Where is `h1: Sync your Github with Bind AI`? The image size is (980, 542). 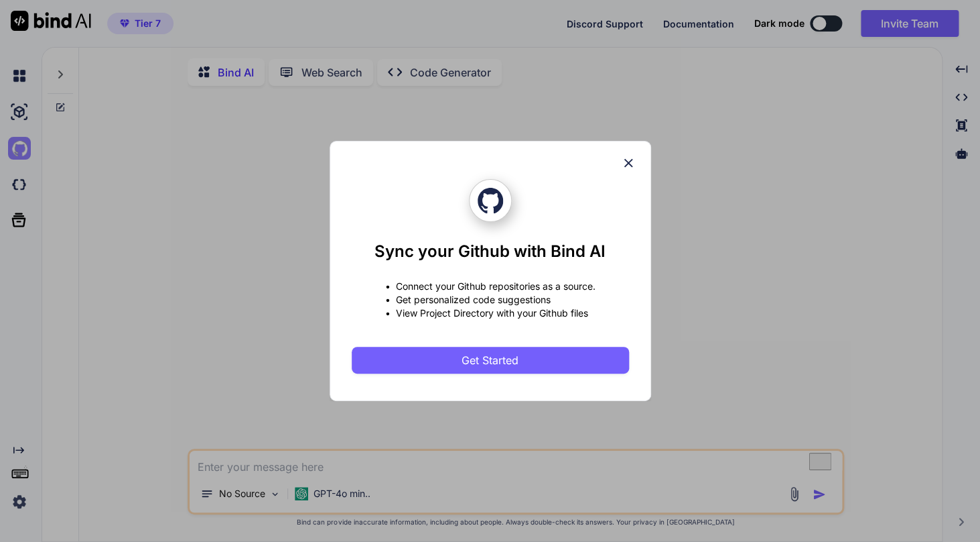
h1: Sync your Github with Bind AI is located at coordinates (490, 252).